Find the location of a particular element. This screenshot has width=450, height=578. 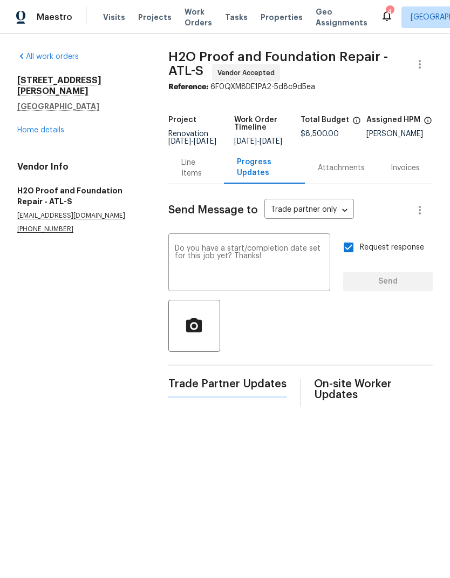

span: Renovation is located at coordinates (192, 138).